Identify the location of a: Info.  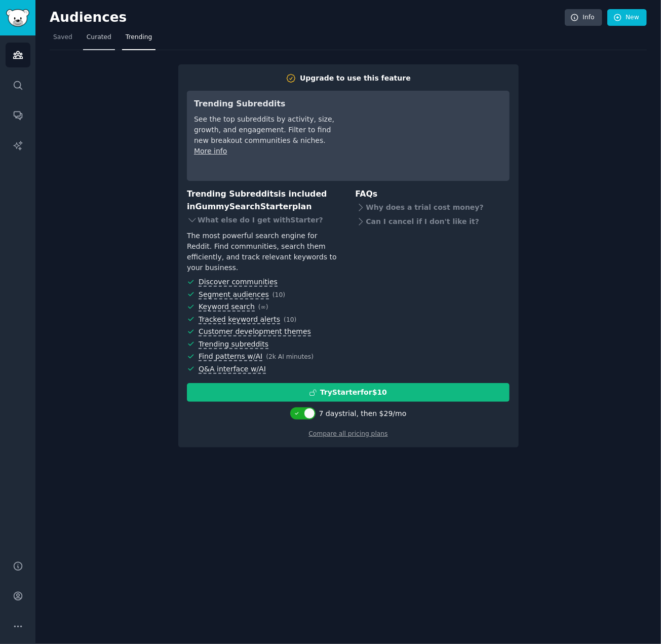
(583, 17).